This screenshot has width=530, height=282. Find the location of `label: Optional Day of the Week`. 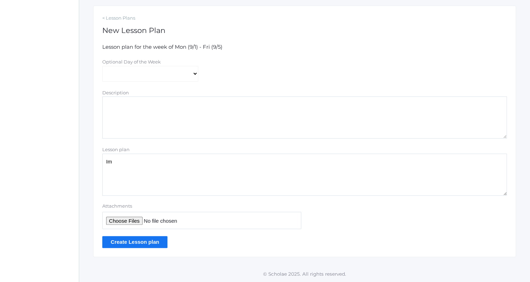

label: Optional Day of the Week is located at coordinates (131, 62).